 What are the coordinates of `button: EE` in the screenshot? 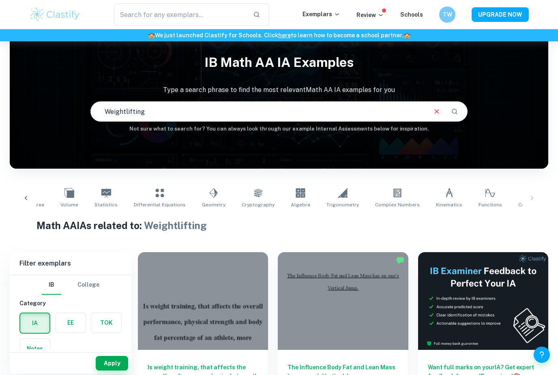 It's located at (71, 323).